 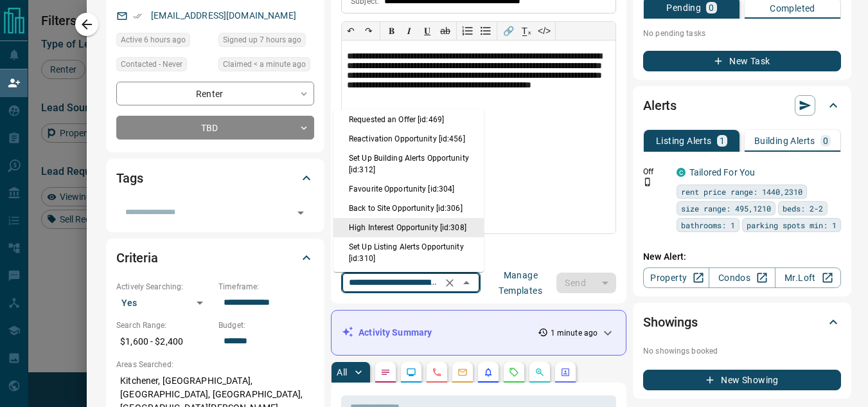 I want to click on li: Back to Site Opportunity [id:306], so click(x=409, y=208).